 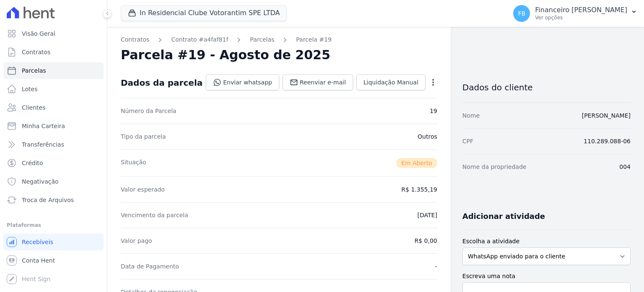 What do you see at coordinates (161, 83) in the screenshot?
I see `div: Dados da parcela` at bounding box center [161, 83].